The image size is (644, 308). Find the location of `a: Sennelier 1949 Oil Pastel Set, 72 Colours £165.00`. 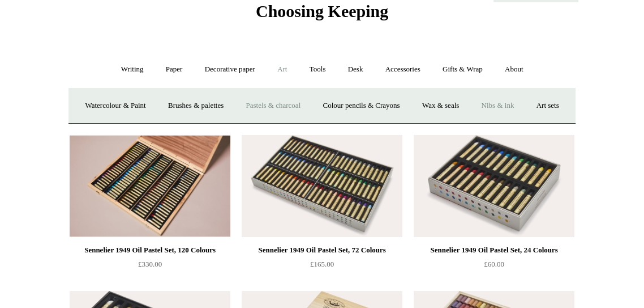

a: Sennelier 1949 Oil Pastel Set, 72 Colours £165.00 is located at coordinates (322, 267).